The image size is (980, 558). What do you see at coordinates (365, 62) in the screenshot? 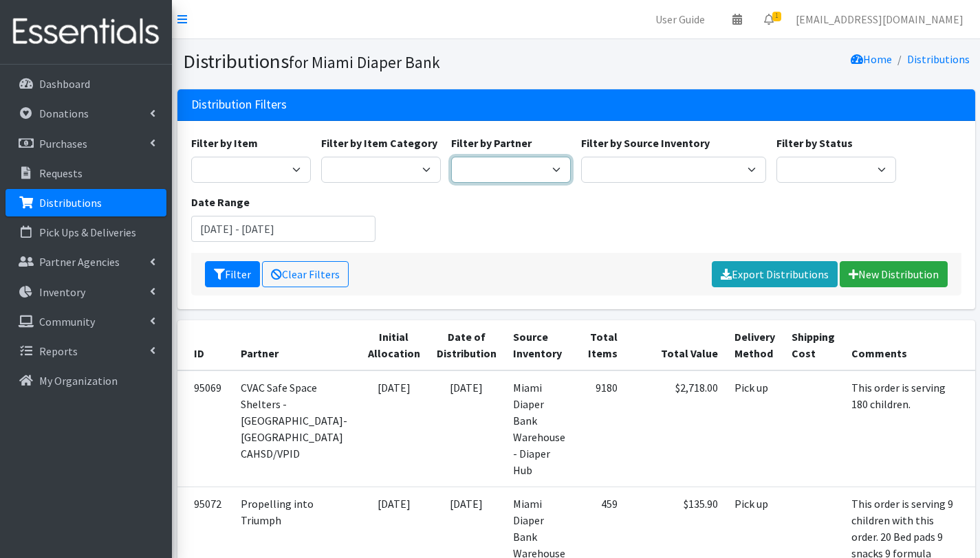
I see `small: for Miami Diaper Bank` at bounding box center [365, 62].